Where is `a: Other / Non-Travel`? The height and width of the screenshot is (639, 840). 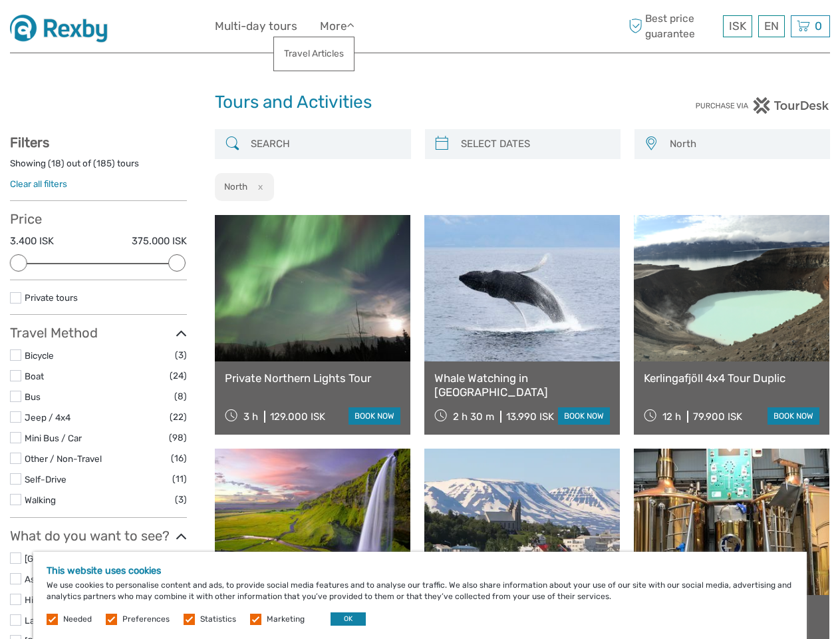
a: Other / Non-Travel is located at coordinates (63, 459).